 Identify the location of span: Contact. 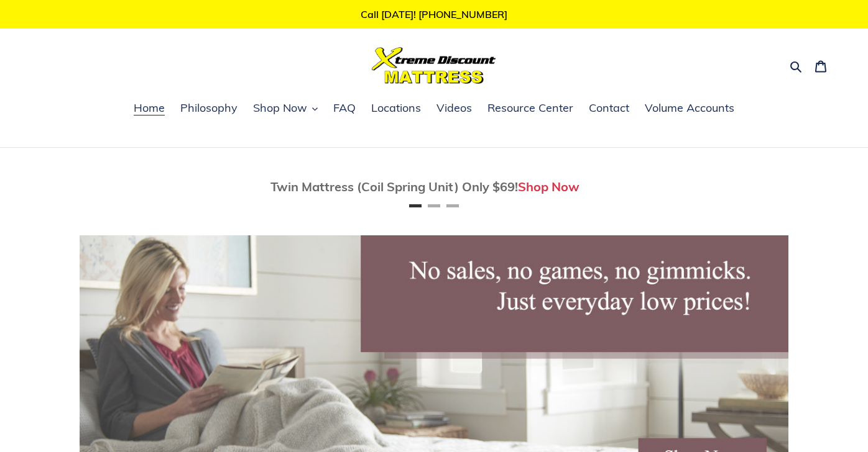
(608, 108).